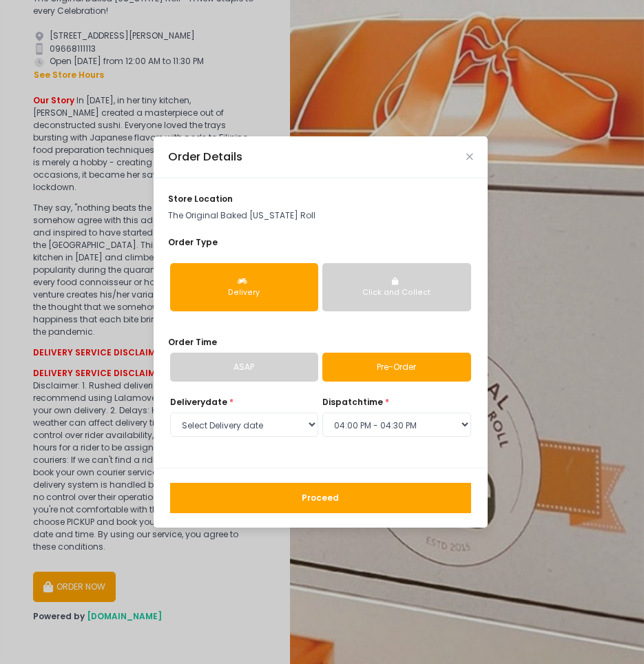 Image resolution: width=644 pixels, height=664 pixels. Describe the element at coordinates (244, 367) in the screenshot. I see `a: ASAP` at that location.